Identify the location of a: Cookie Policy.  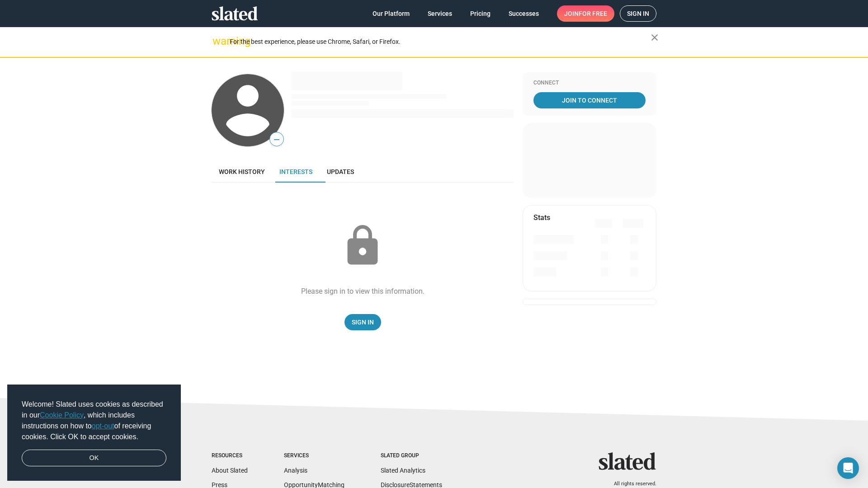
(62, 415).